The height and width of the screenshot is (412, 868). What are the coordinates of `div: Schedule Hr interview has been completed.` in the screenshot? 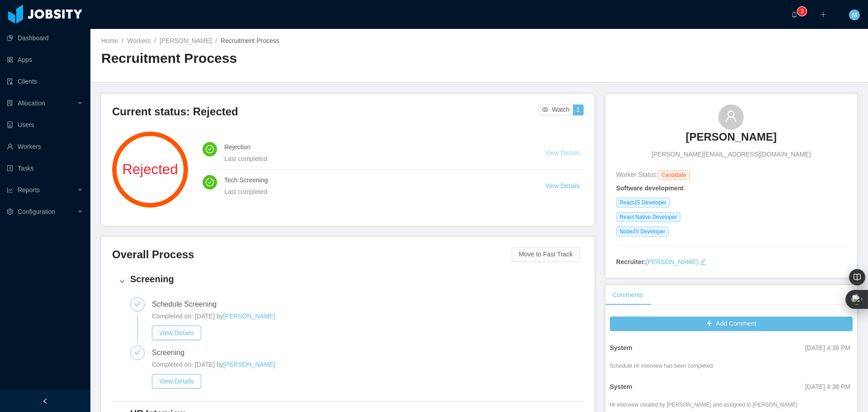 It's located at (661, 366).